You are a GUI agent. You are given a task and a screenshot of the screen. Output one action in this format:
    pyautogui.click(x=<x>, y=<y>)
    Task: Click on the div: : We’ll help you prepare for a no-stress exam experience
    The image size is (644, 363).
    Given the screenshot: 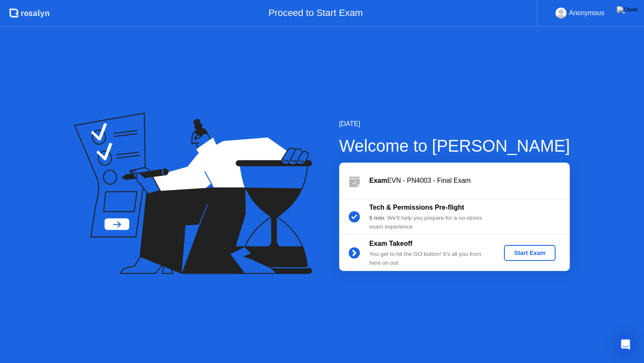 What is the action you would take?
    pyautogui.click(x=430, y=222)
    